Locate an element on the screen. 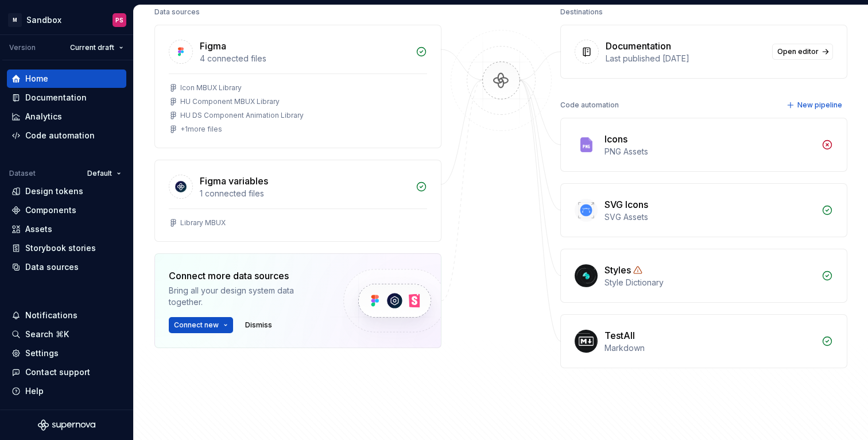  div: SVG Assets is located at coordinates (710, 217).